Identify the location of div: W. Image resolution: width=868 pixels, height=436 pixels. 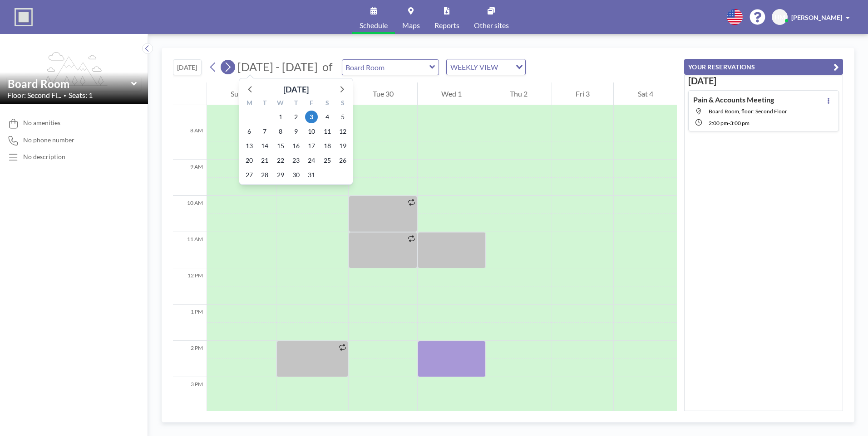
(280, 104).